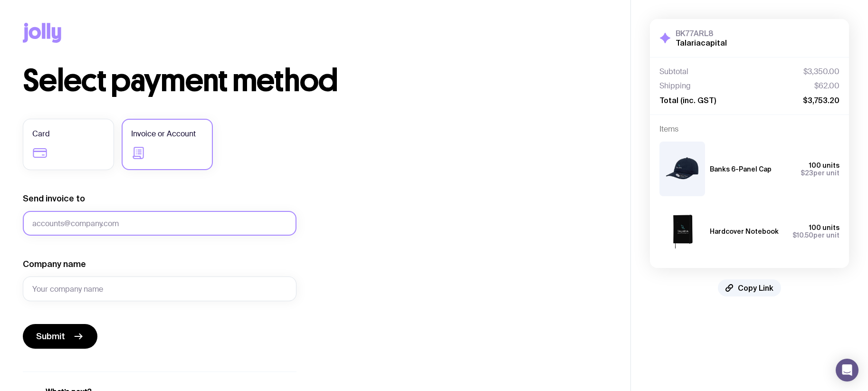  What do you see at coordinates (164, 134) in the screenshot?
I see `span: Invoice or Account` at bounding box center [164, 134].